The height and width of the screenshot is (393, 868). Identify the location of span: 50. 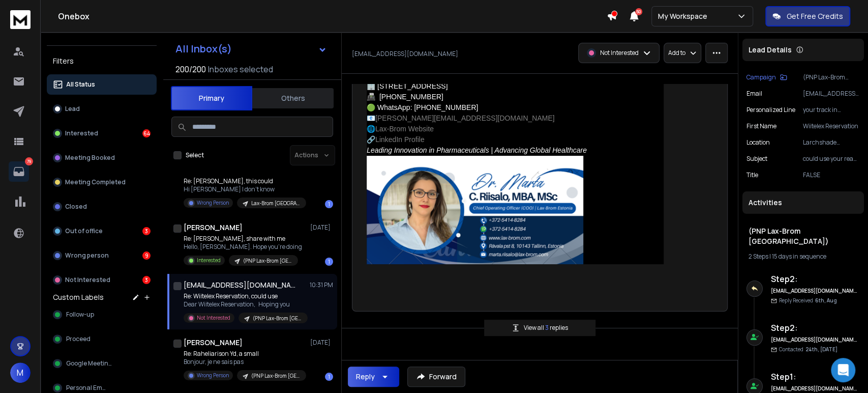
(638, 12).